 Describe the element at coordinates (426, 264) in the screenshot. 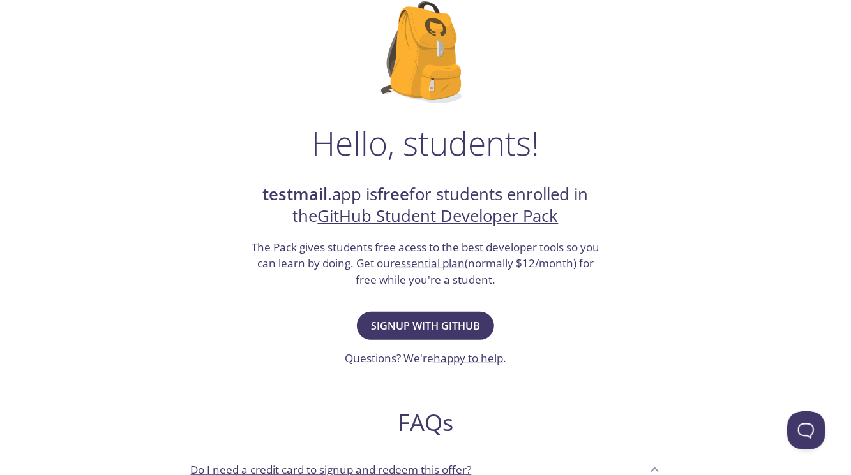

I see `h3: The Pack gives students free acess to the best developer tools so you can learn by doing. Get our...` at that location.